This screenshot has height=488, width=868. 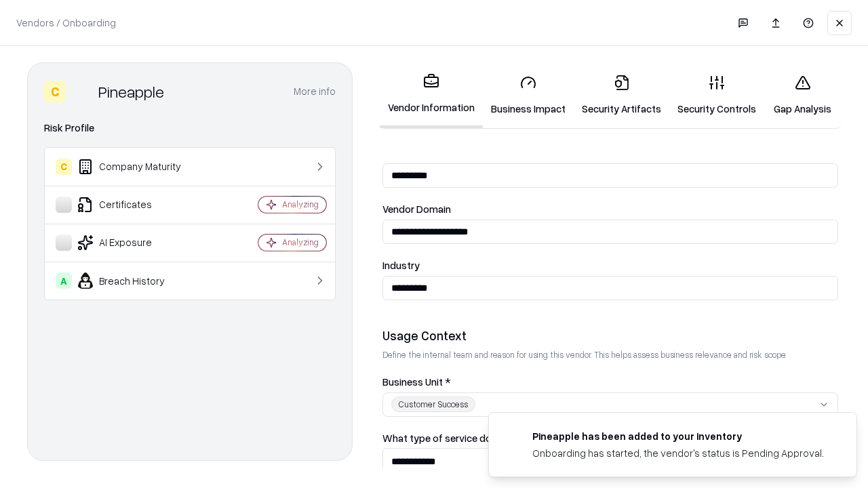 I want to click on p: Define the internal team and reason for using this vendor. This helps assess business relevance a..., so click(x=610, y=354).